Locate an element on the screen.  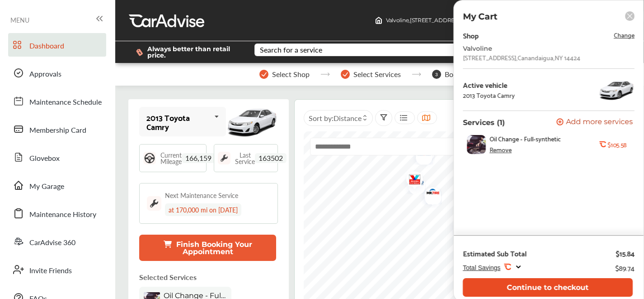
p: My Cart is located at coordinates (480, 16).